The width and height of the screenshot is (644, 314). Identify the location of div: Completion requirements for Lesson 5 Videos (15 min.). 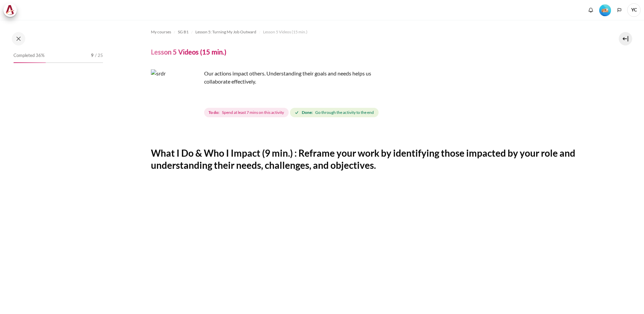
(292, 112).